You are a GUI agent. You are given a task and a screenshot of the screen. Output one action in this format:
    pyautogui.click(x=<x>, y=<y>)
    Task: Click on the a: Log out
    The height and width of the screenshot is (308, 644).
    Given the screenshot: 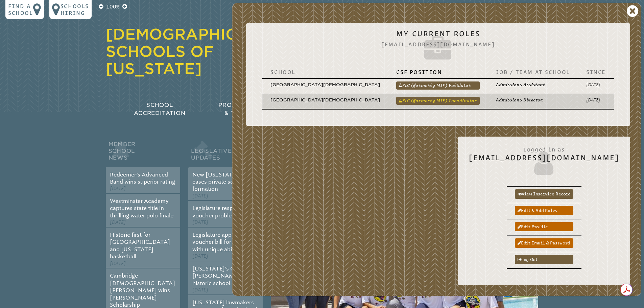 What is the action you would take?
    pyautogui.click(x=544, y=260)
    